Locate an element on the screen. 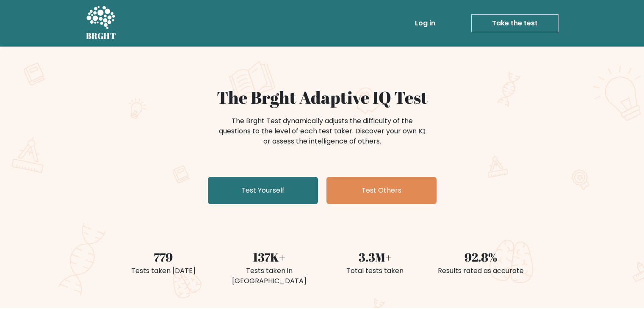 The height and width of the screenshot is (309, 644). div: Results rated as accurate is located at coordinates (481, 271).